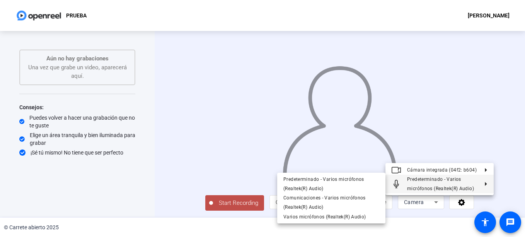 The height and width of the screenshot is (237, 525). Describe the element at coordinates (325, 202) in the screenshot. I see `span: Comunicaciones - Varios micrófonos (Realtek(R) Audio)` at that location.